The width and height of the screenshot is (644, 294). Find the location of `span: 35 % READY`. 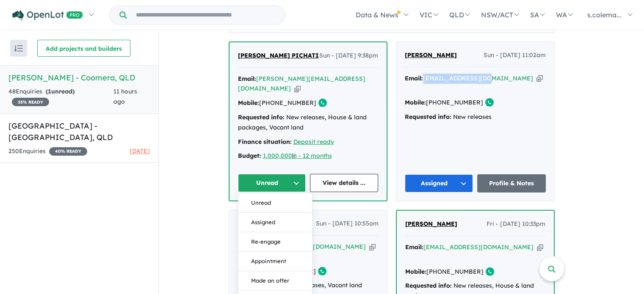

span: 35 % READY is located at coordinates (30, 102).